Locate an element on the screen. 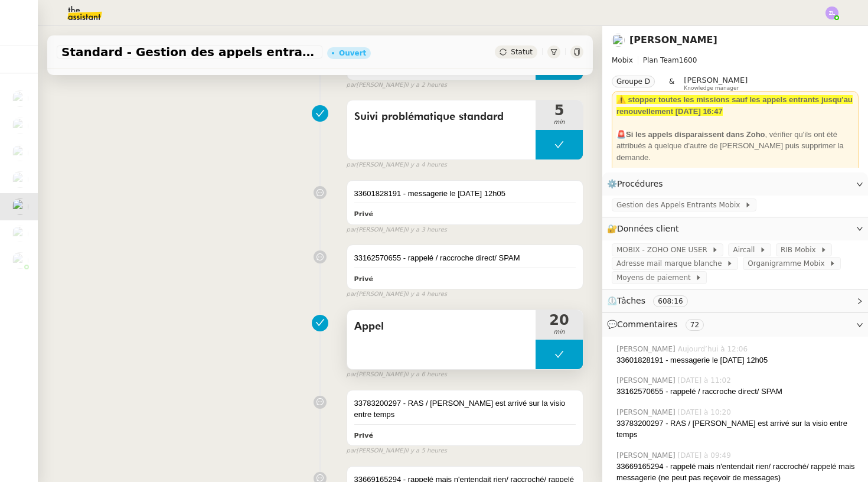  span: il y a 5 heures is located at coordinates (426, 451).